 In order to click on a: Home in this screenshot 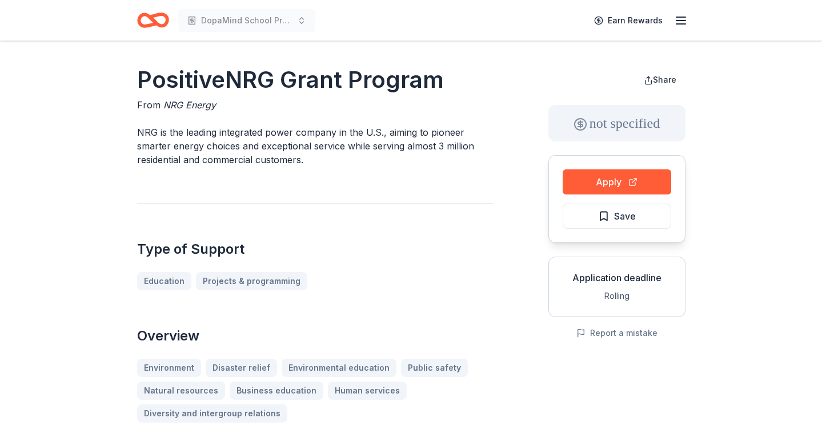, I will do `click(153, 20)`.